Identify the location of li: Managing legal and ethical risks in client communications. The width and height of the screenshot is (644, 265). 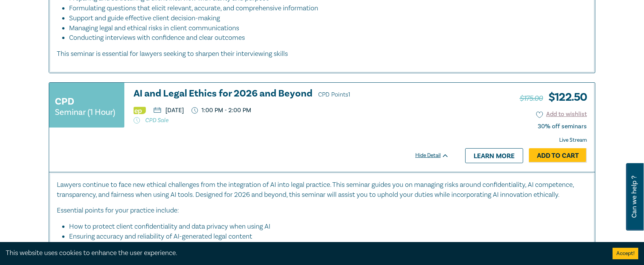
(324, 28).